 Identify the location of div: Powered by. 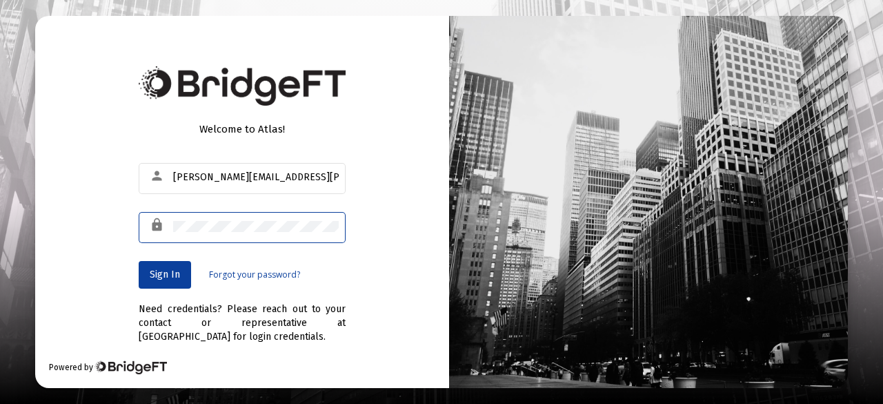
(108, 367).